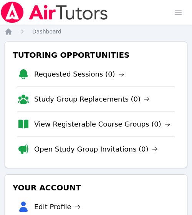  I want to click on a: Edit Profile, so click(57, 207).